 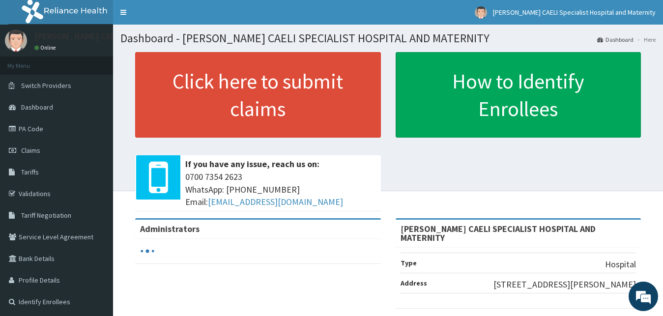 What do you see at coordinates (252, 164) in the screenshot?
I see `b: If you have any issue, reach us on:` at bounding box center [252, 164].